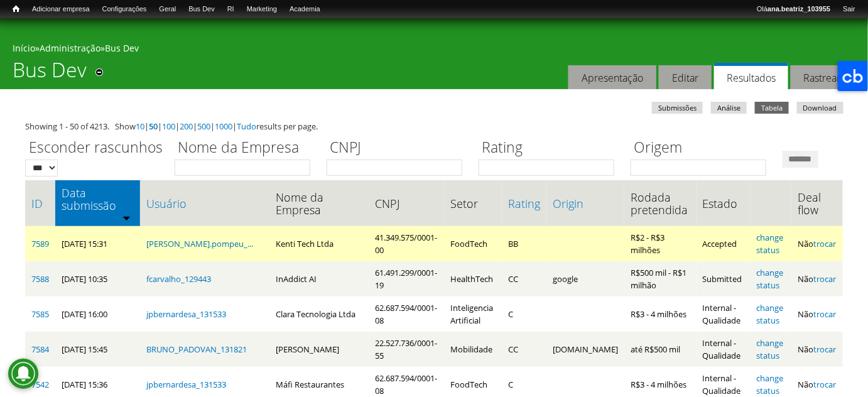  What do you see at coordinates (817, 203) in the screenshot?
I see `th: Deal flow` at bounding box center [817, 203].